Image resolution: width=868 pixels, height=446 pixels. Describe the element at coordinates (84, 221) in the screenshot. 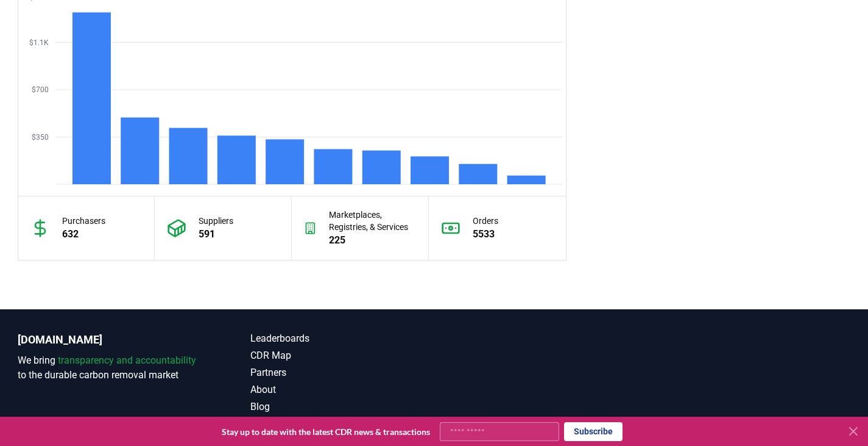

I see `p: Purchasers` at that location.